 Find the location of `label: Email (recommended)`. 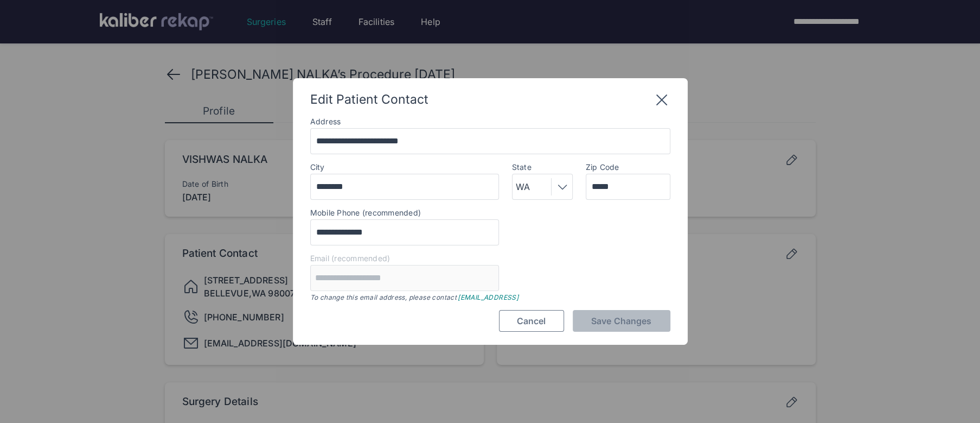

label: Email (recommended) is located at coordinates (350, 258).